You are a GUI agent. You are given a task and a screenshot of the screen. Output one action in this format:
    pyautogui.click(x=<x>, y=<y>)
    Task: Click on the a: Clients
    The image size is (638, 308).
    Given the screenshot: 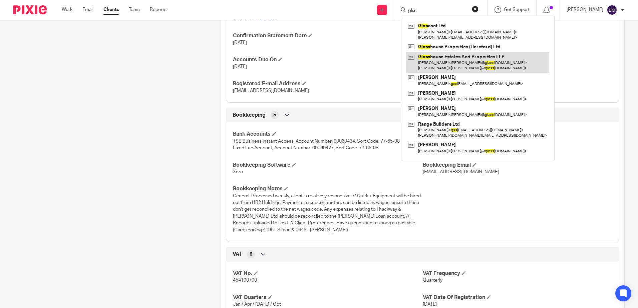 What is the action you would take?
    pyautogui.click(x=111, y=10)
    